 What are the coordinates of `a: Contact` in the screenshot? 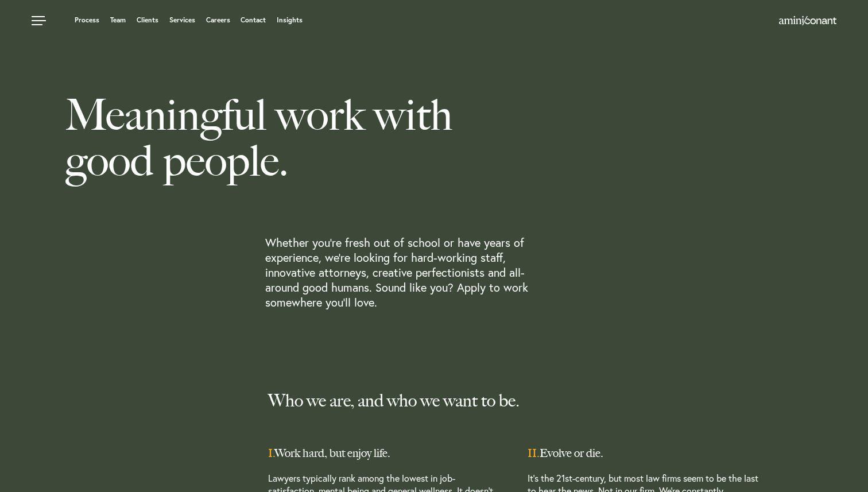 It's located at (253, 20).